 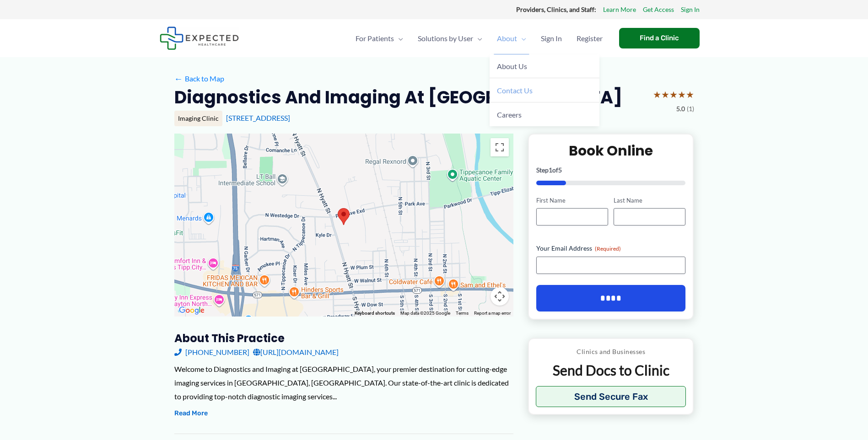 I want to click on a: Report a map error, so click(x=492, y=313).